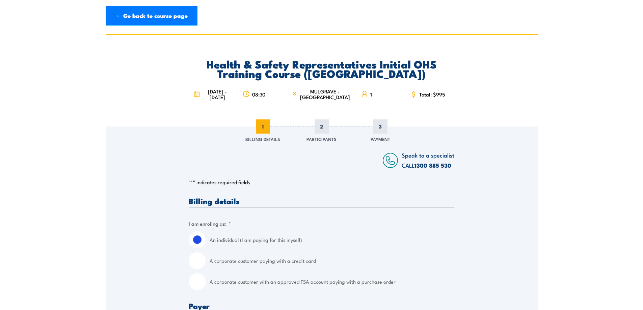  Describe the element at coordinates (321, 182) in the screenshot. I see `p: " " indicates required fields` at that location.